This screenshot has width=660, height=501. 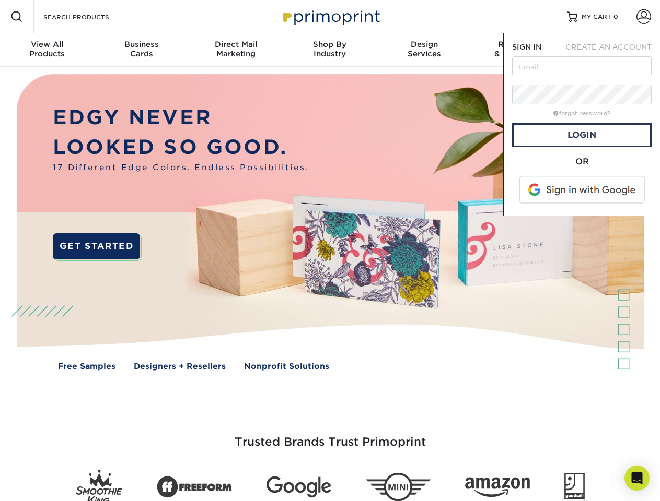 What do you see at coordinates (181, 168) in the screenshot?
I see `span: 17 Different Edge Colors. Endless Possibilities.` at bounding box center [181, 168].